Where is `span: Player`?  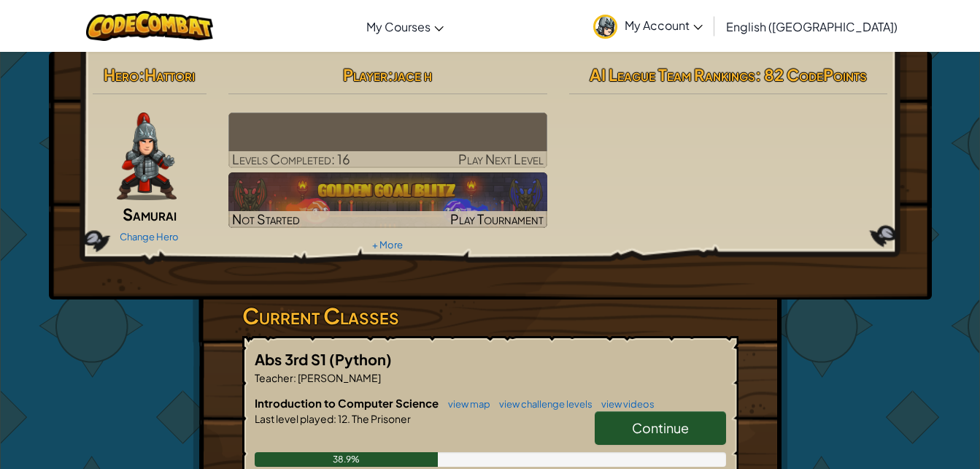
span: Player is located at coordinates (365, 74).